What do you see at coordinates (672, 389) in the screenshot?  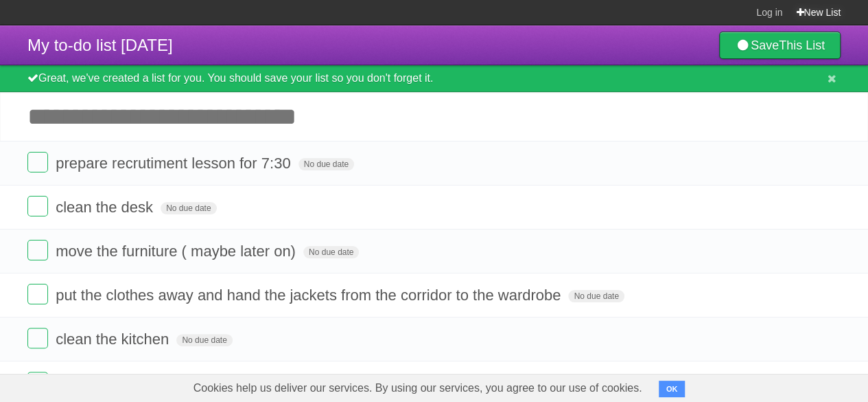 I see `button: OK` at bounding box center [672, 389].